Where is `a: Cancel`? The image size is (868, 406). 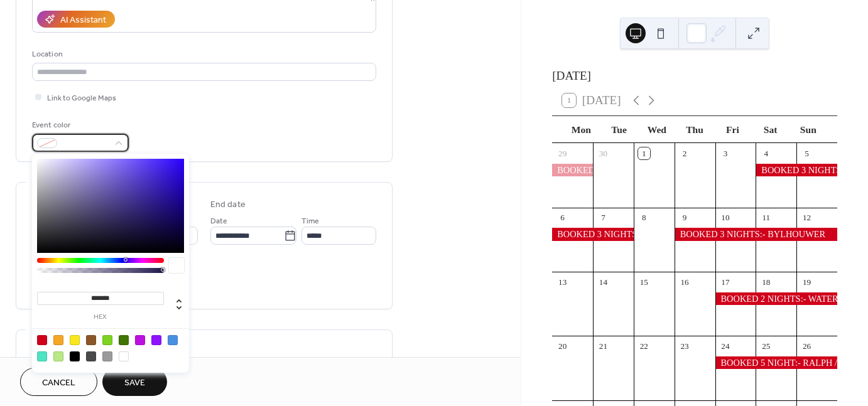 a: Cancel is located at coordinates (58, 382).